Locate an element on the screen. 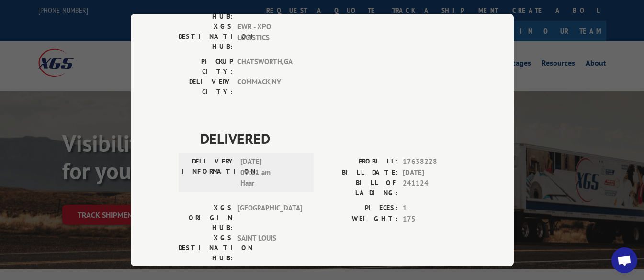  label: WEIGHT: is located at coordinates (360, 219).